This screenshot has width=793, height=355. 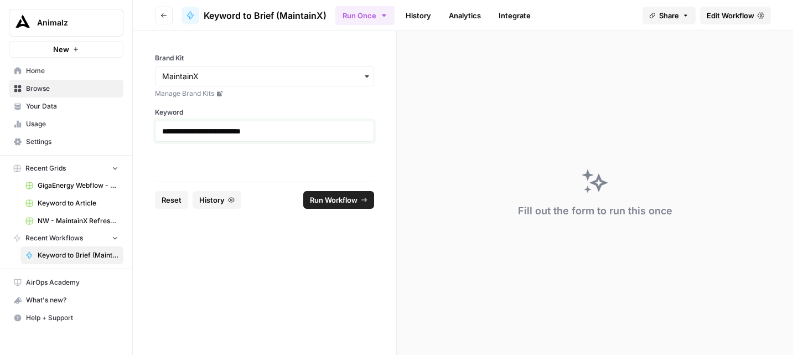 What do you see at coordinates (70, 23) in the screenshot?
I see `span: Animalz` at bounding box center [70, 23].